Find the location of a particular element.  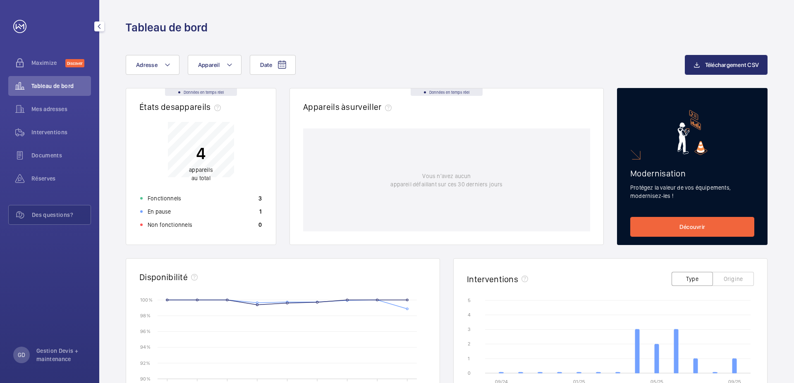

button: Type is located at coordinates (692, 279).